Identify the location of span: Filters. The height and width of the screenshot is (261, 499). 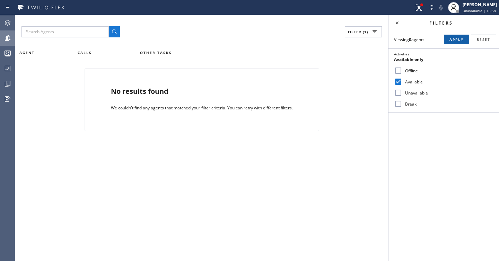
(441, 23).